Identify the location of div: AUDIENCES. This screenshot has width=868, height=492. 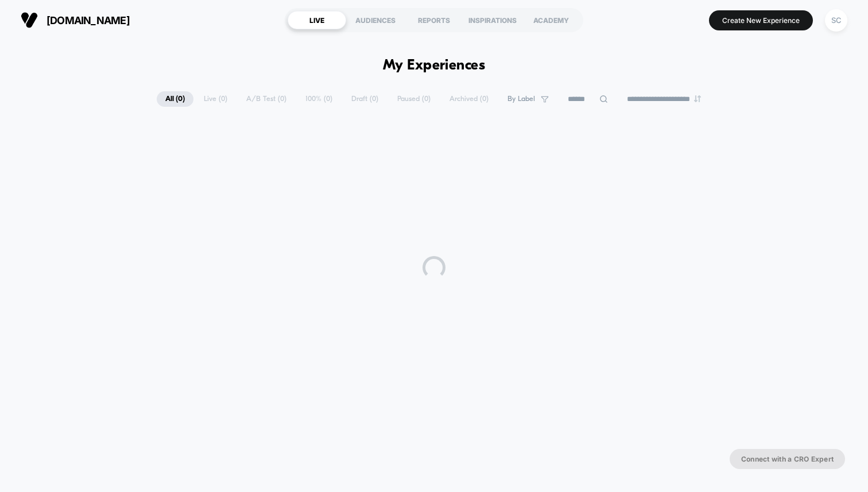
(376, 20).